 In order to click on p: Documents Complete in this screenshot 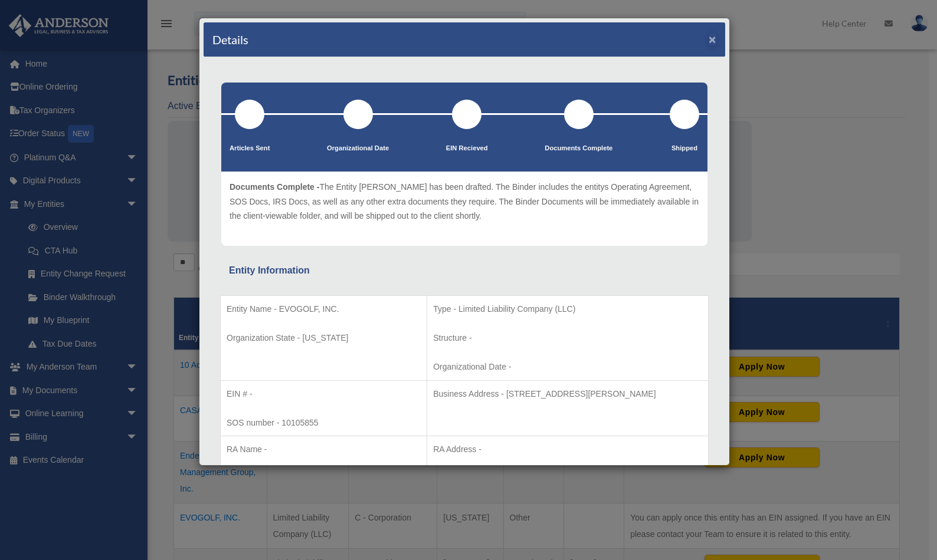, I will do `click(578, 149)`.